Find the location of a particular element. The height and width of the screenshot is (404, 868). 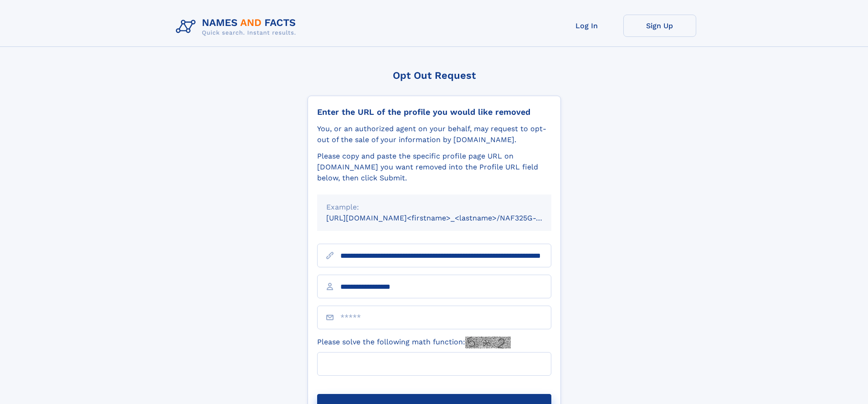

label: Please solve the following math function: is located at coordinates (414, 343).